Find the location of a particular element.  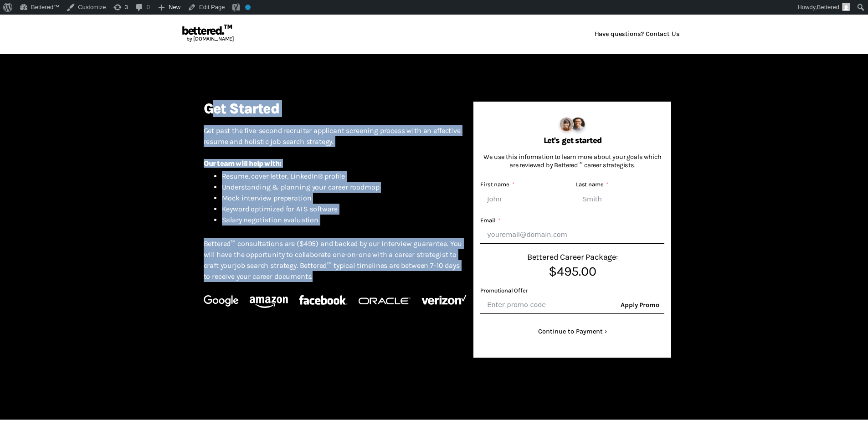

input: Smith is located at coordinates (620, 199).